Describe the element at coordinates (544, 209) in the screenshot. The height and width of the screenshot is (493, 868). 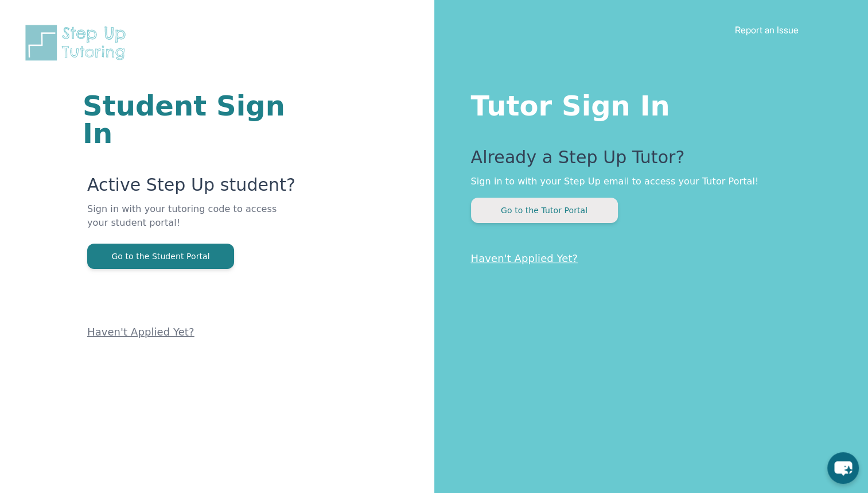
I see `a: Go to the Tutor Portal` at that location.